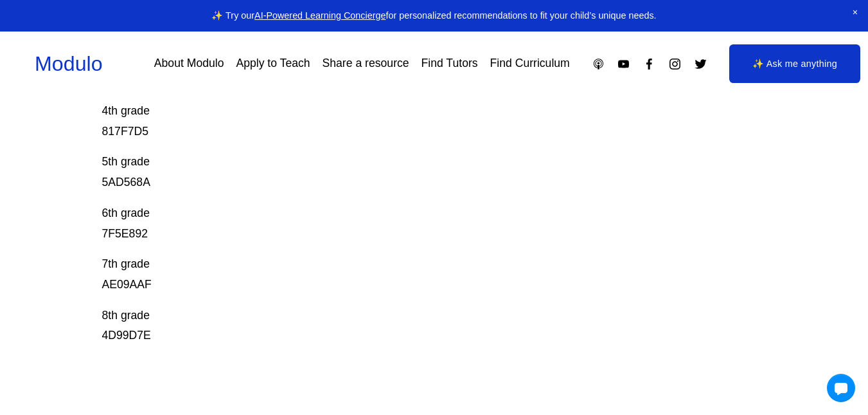  I want to click on a: Twitter, so click(701, 64).